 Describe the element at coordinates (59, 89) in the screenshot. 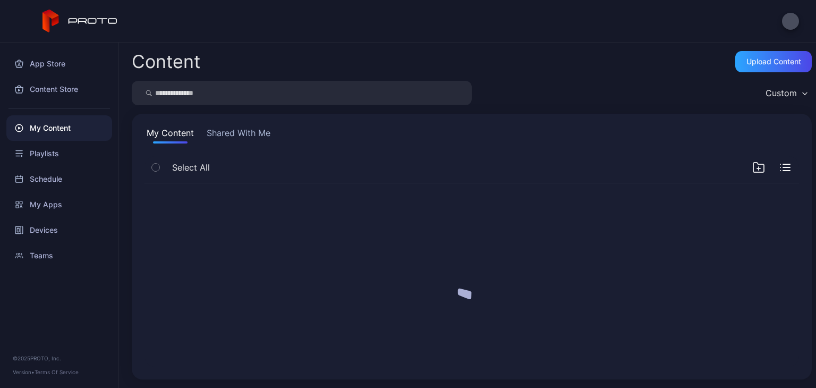

I see `a: Content Store` at that location.